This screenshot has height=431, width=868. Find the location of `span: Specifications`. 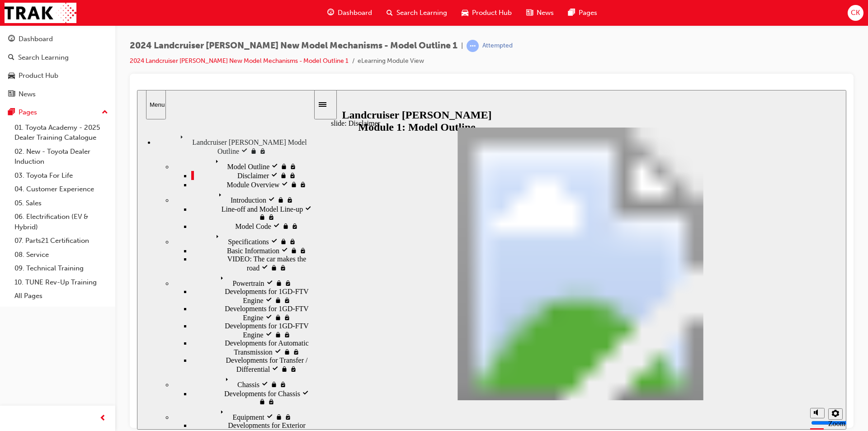

span: Specifications is located at coordinates (111, 151).